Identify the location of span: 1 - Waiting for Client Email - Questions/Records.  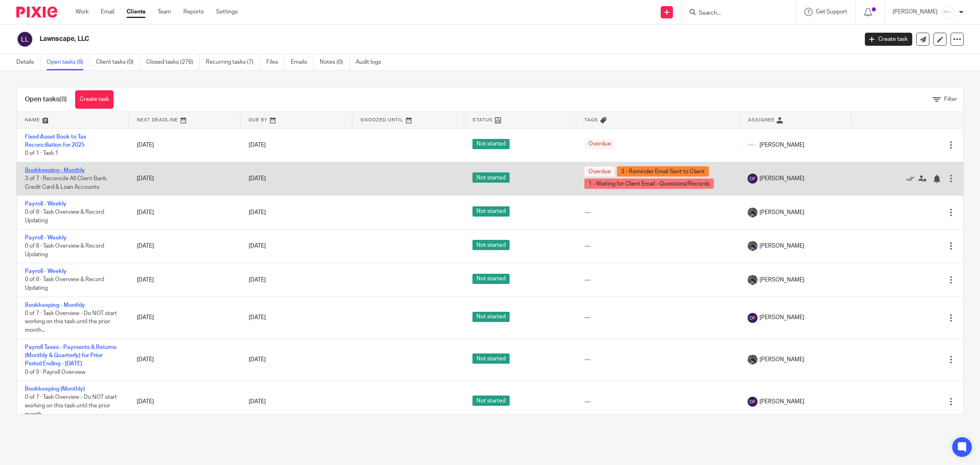
(648, 183).